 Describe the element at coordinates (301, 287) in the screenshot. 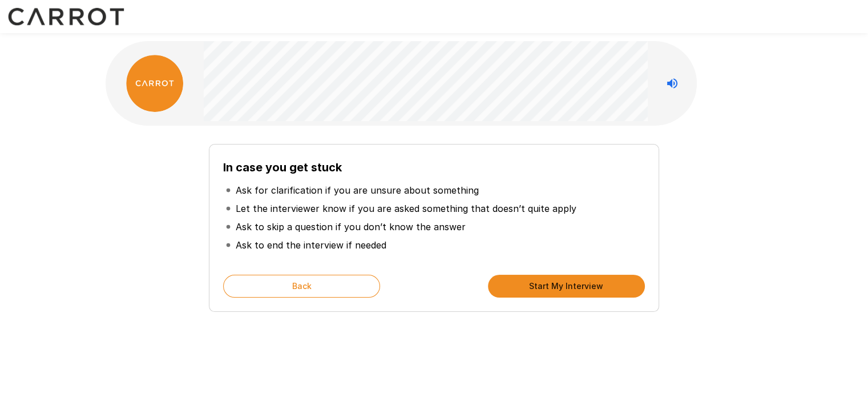

I see `button: Back` at that location.